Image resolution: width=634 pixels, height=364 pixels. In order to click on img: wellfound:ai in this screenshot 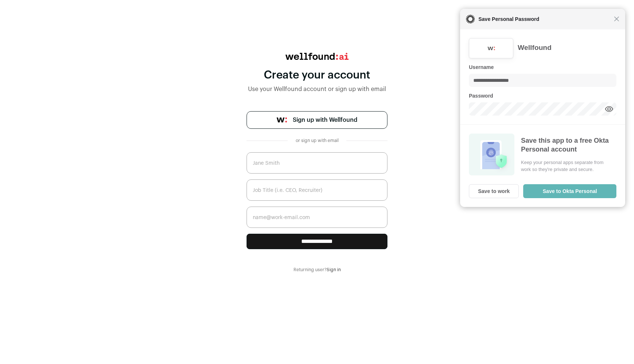, I will do `click(317, 56)`.